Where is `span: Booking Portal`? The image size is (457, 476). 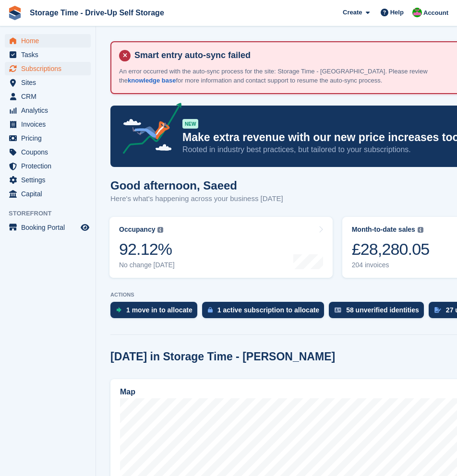 span: Booking Portal is located at coordinates (50, 227).